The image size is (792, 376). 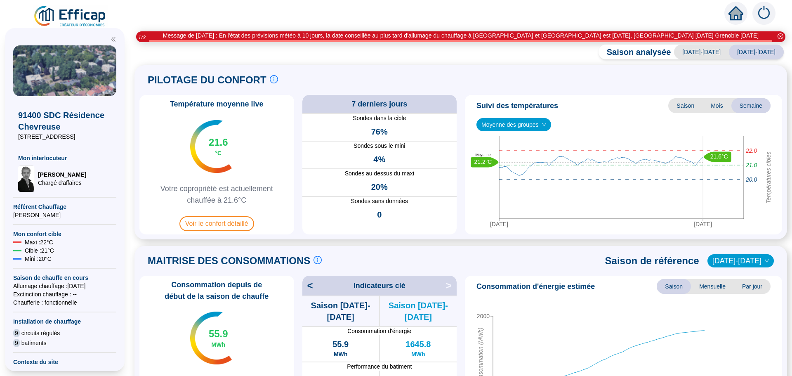 I want to click on span: Installation de chauffage, so click(x=65, y=322).